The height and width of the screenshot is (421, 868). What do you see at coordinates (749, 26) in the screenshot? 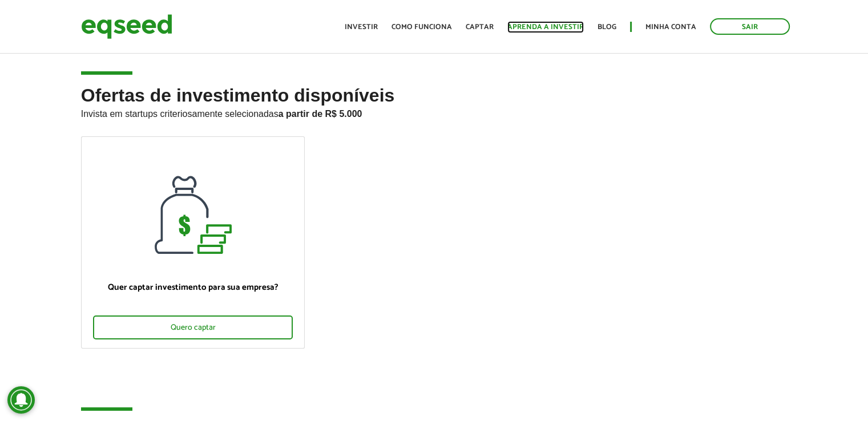
I see `a: Sair` at bounding box center [749, 26].